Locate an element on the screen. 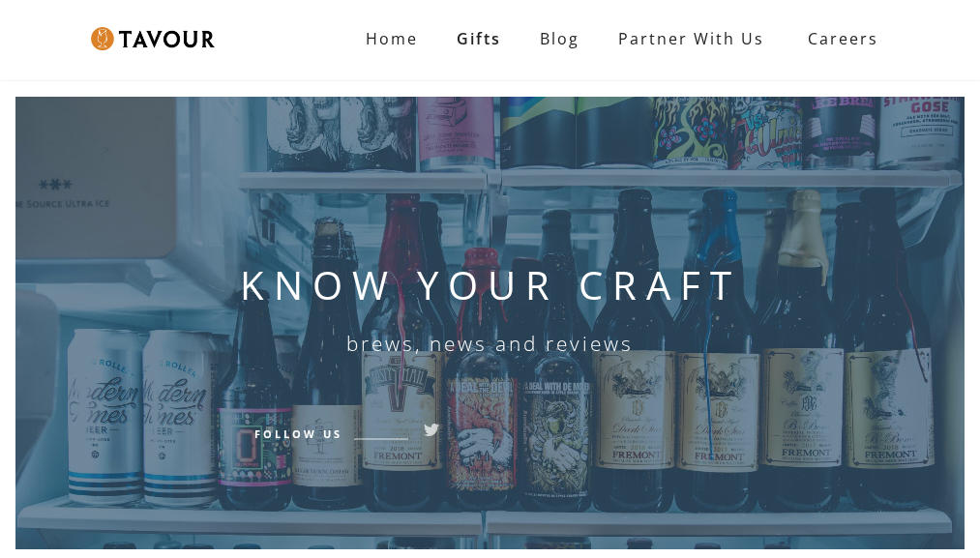  strong: Careers is located at coordinates (843, 39).